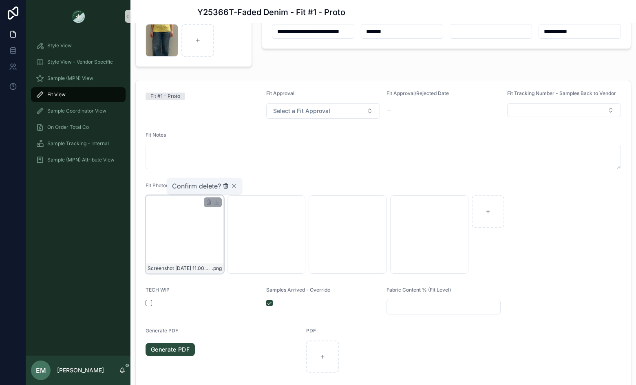  What do you see at coordinates (77, 111) in the screenshot?
I see `span: Sample Coordinator View` at bounding box center [77, 111].